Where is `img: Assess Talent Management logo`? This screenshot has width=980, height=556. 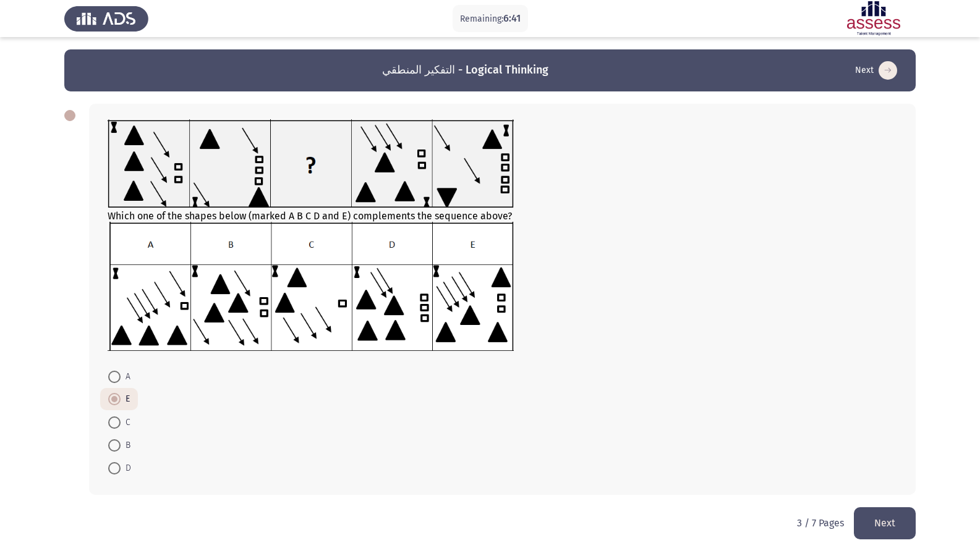
img: Assess Talent Management logo is located at coordinates (106, 19).